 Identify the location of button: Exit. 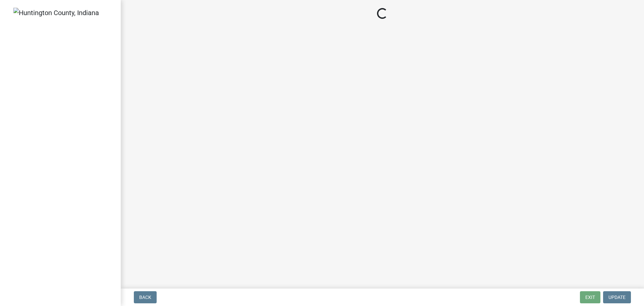
(590, 297).